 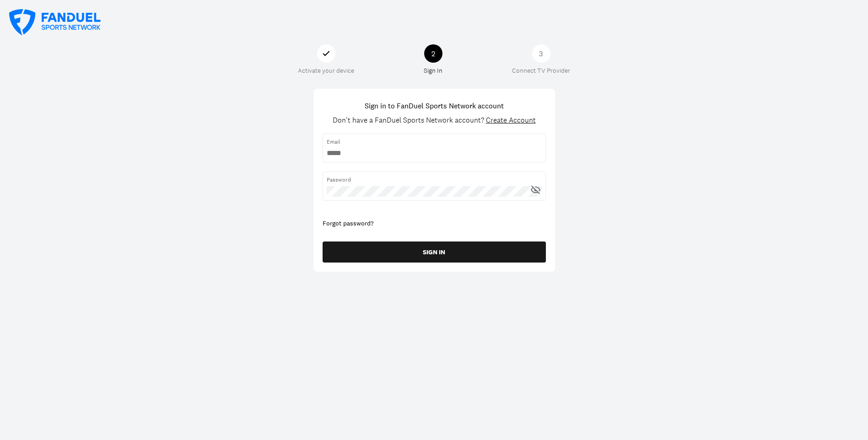 What do you see at coordinates (434, 224) in the screenshot?
I see `div: Forgot password?` at bounding box center [434, 224].